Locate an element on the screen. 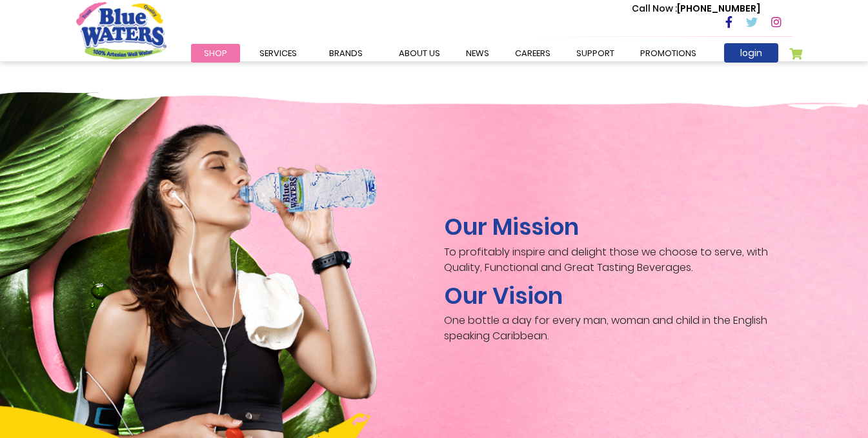 Image resolution: width=868 pixels, height=438 pixels. span: Services is located at coordinates (278, 53).